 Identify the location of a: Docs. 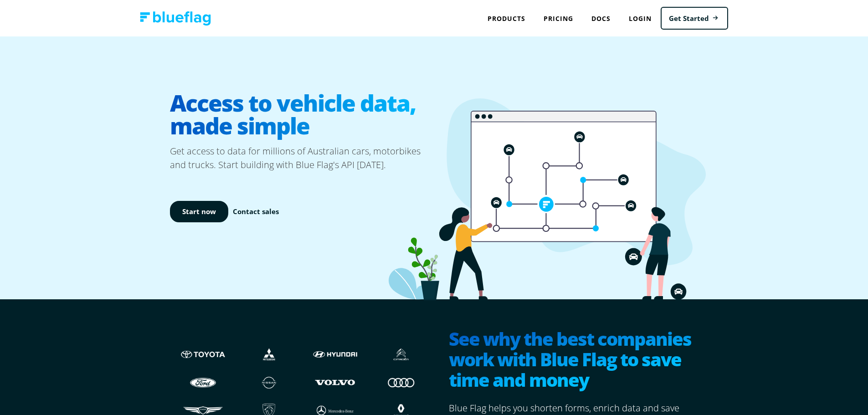
(601, 18).